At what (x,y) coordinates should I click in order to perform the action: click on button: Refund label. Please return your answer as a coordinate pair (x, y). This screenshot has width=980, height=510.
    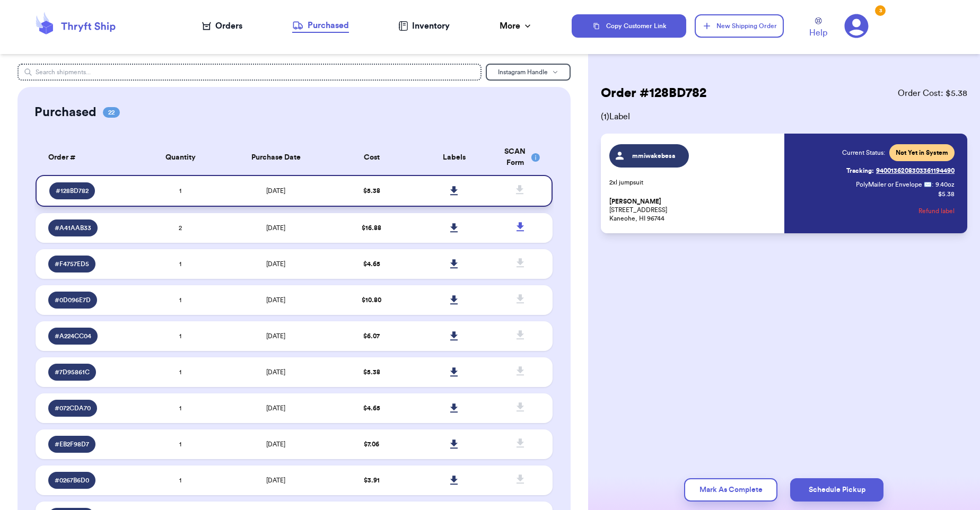
    Looking at the image, I should click on (937, 211).